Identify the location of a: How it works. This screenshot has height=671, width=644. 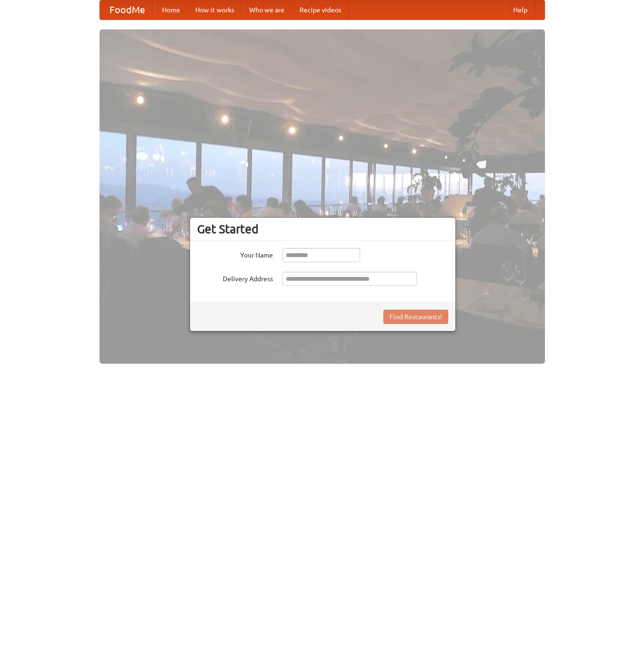
(214, 10).